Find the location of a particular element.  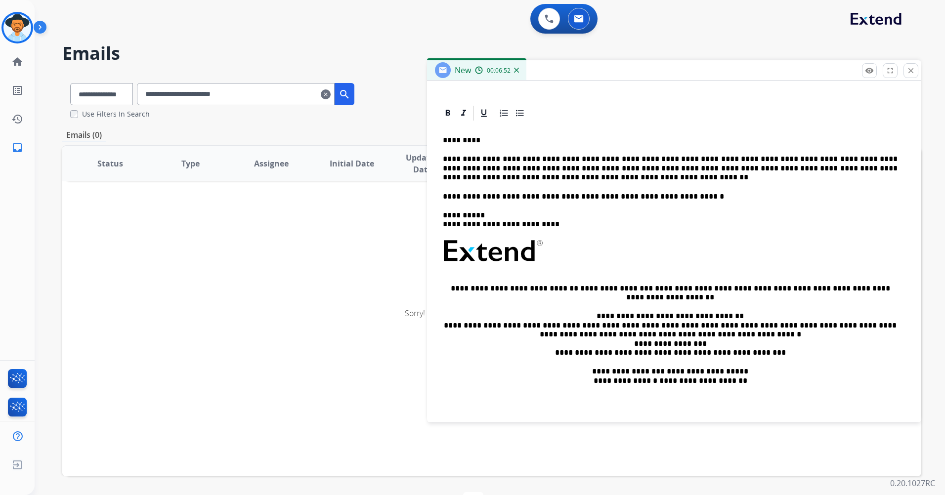

mat-icon: search is located at coordinates (344, 94).